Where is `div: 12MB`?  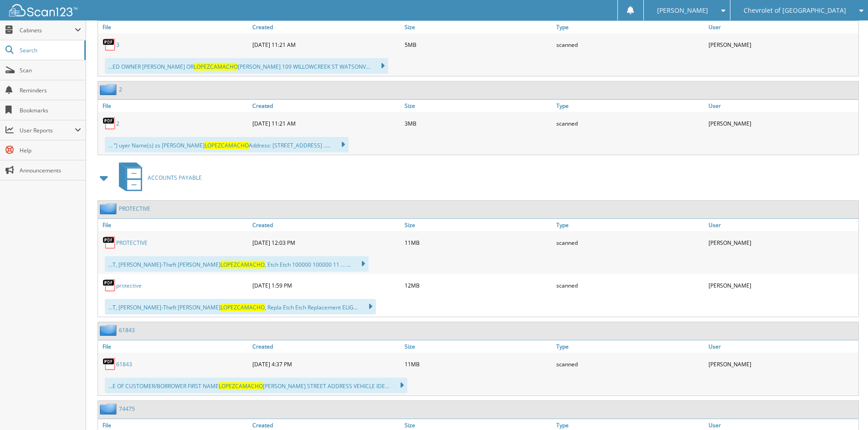
div: 12MB is located at coordinates (479, 285).